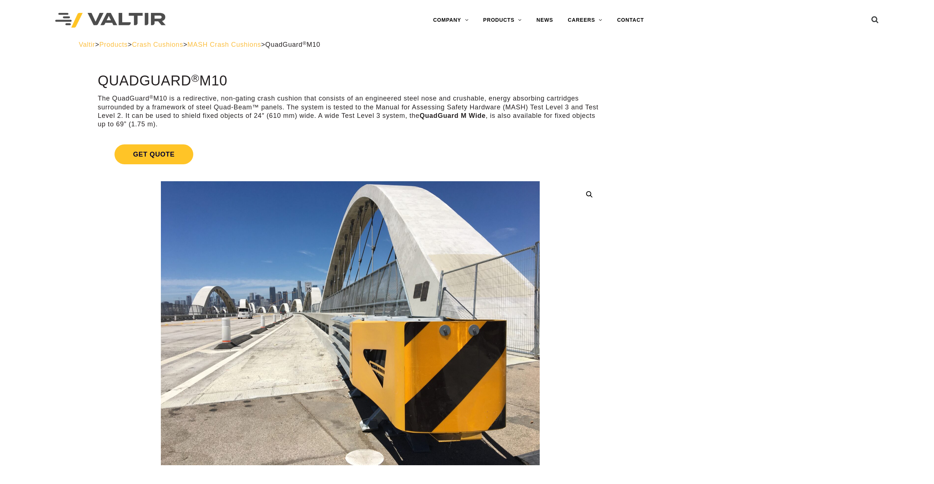  What do you see at coordinates (451, 20) in the screenshot?
I see `a: COMPANY` at bounding box center [451, 20].